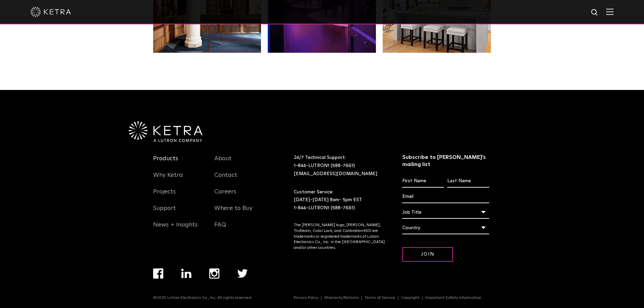 Image resolution: width=644 pixels, height=308 pixels. What do you see at coordinates (445, 197) in the screenshot?
I see `input: Email` at bounding box center [445, 197].